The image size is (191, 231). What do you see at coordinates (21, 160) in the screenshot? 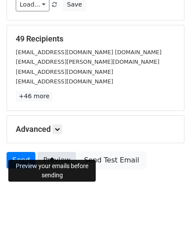
I see `a: Send` at bounding box center [21, 160].